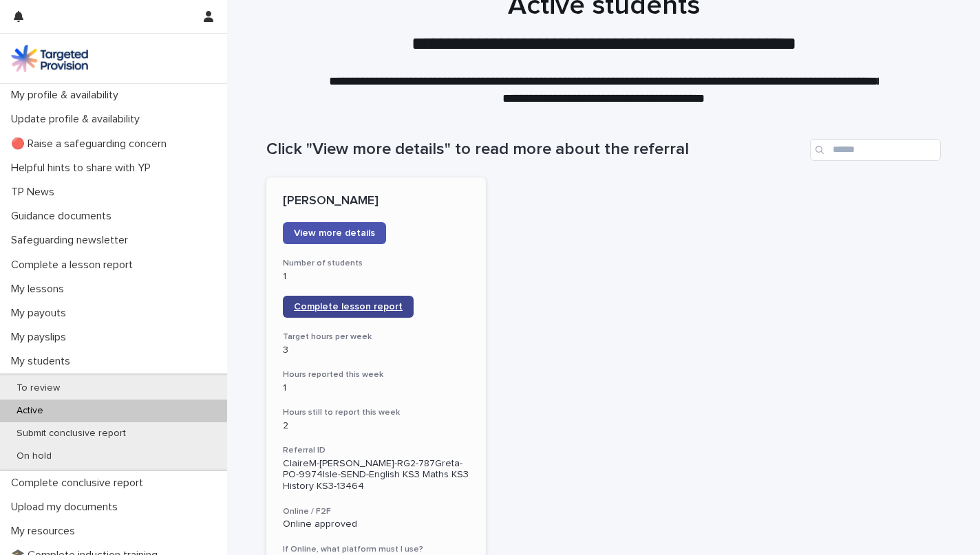  Describe the element at coordinates (49, 59) in the screenshot. I see `img: M5nRWzHhSzIhMunXDL62` at that location.